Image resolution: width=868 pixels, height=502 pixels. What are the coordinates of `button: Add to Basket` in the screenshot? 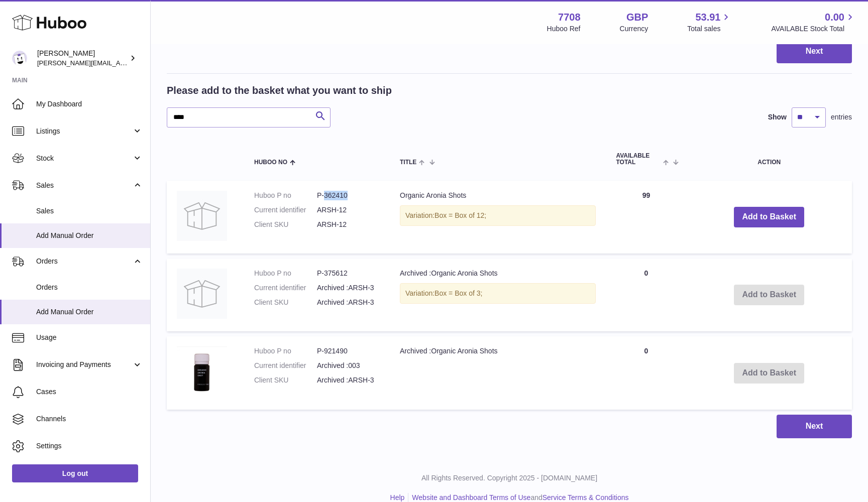 It's located at (770, 217).